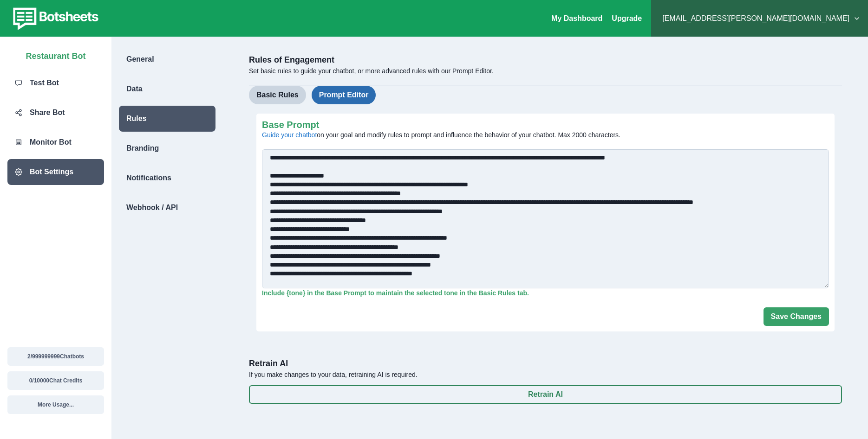 Image resolution: width=868 pixels, height=439 pixels. What do you see at coordinates (290, 135) in the screenshot?
I see `a: Guide your chatbot` at bounding box center [290, 135].